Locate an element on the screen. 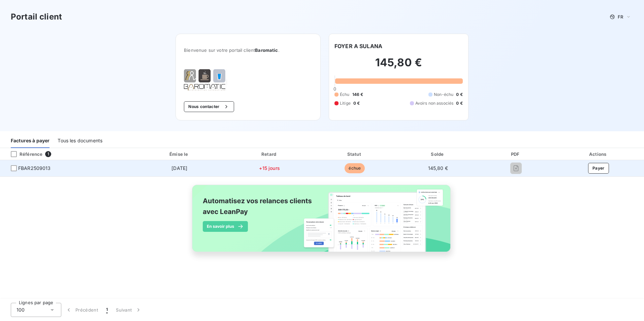  div: PDF is located at coordinates (516, 154).